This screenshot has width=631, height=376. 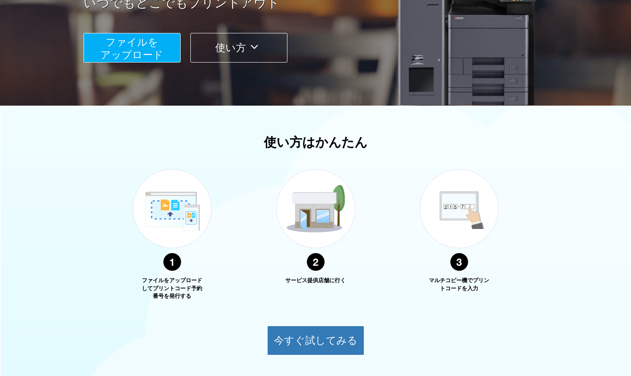 I want to click on p: ファイルをアップロードしてプリントコード予約番号を発行する, so click(x=172, y=288).